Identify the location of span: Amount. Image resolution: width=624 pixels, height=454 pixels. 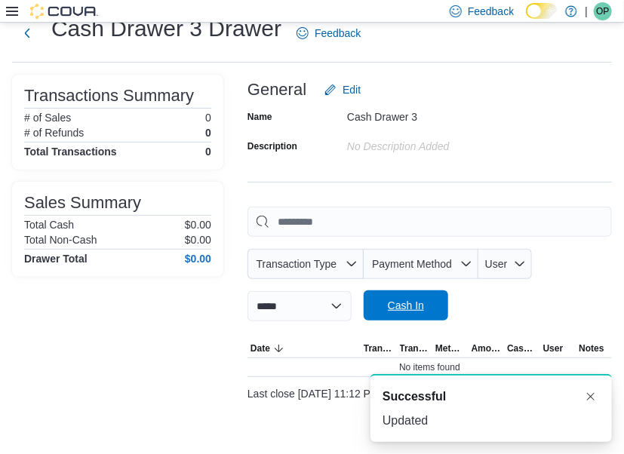
(487, 349).